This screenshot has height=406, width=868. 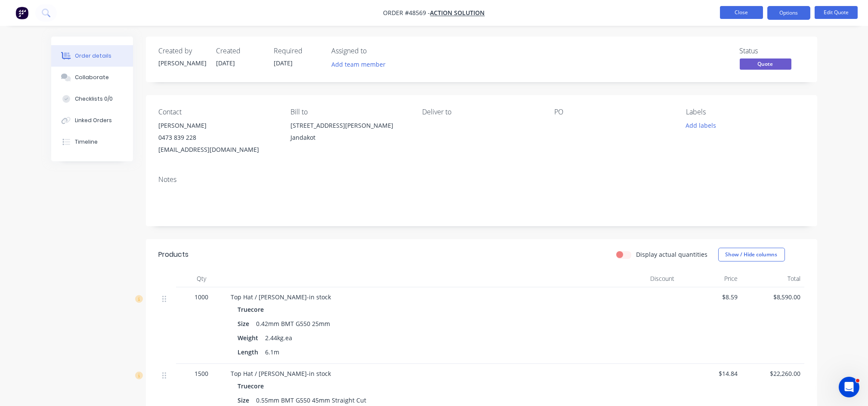 I want to click on div: Notes, so click(x=482, y=180).